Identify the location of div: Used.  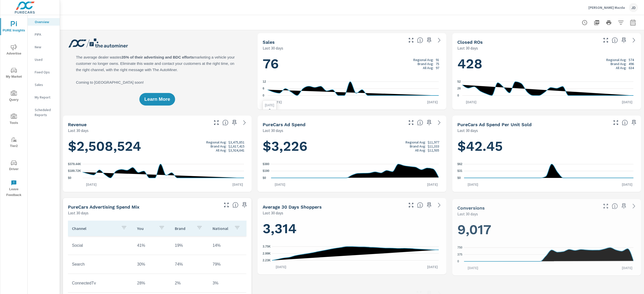
(44, 60).